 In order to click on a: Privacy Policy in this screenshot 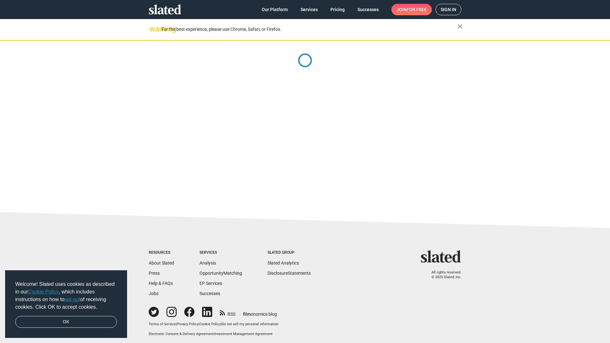, I will do `click(188, 324)`.